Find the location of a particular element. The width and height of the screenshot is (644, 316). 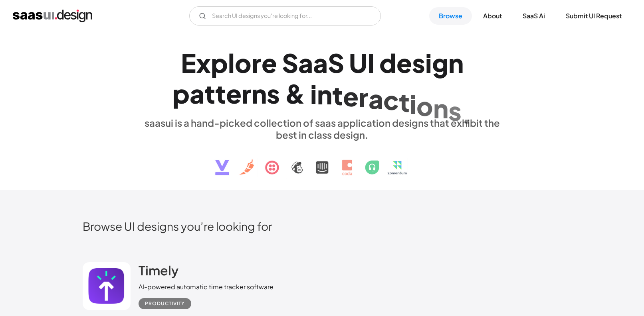

div: AI-powered automatic time tracker software is located at coordinates (206, 287).